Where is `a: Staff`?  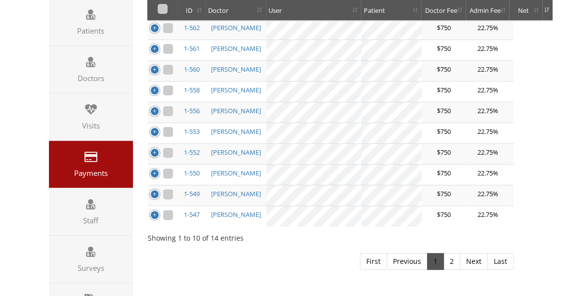
a: Staff is located at coordinates (91, 212).